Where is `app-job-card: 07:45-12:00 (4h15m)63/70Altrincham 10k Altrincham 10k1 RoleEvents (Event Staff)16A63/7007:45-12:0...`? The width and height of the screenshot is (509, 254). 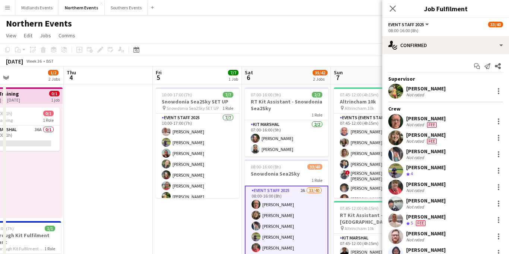
app-job-card: 07:45-12:00 (4h15m)63/70Altrincham 10k Altrincham 10k1 RoleEvents (Event Staff)16A63/7007:45-12:0... is located at coordinates (376, 142).